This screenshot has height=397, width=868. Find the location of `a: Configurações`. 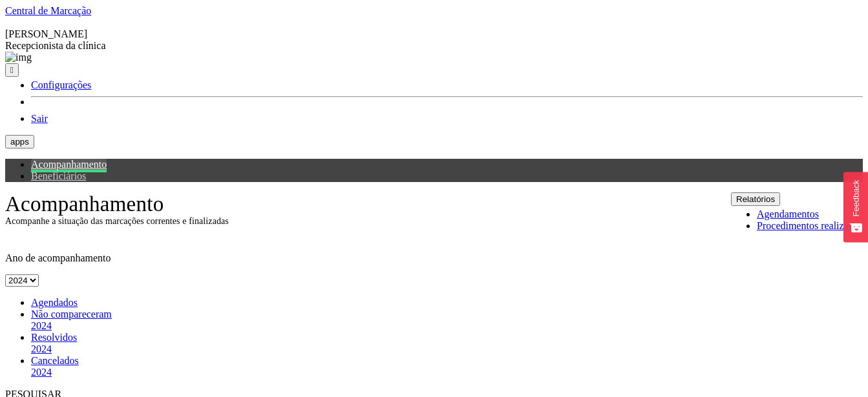

a: Configurações is located at coordinates (61, 85).